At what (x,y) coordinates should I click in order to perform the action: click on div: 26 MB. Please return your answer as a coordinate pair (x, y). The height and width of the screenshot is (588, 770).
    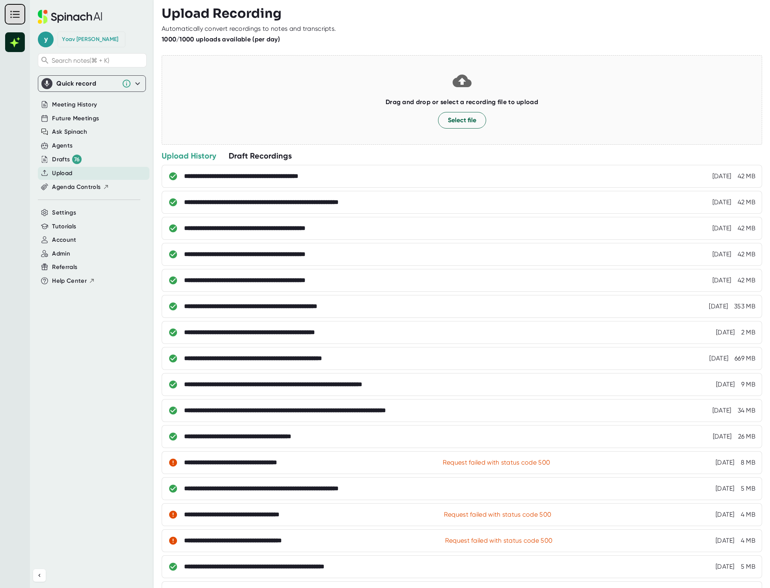
    Looking at the image, I should click on (746, 436).